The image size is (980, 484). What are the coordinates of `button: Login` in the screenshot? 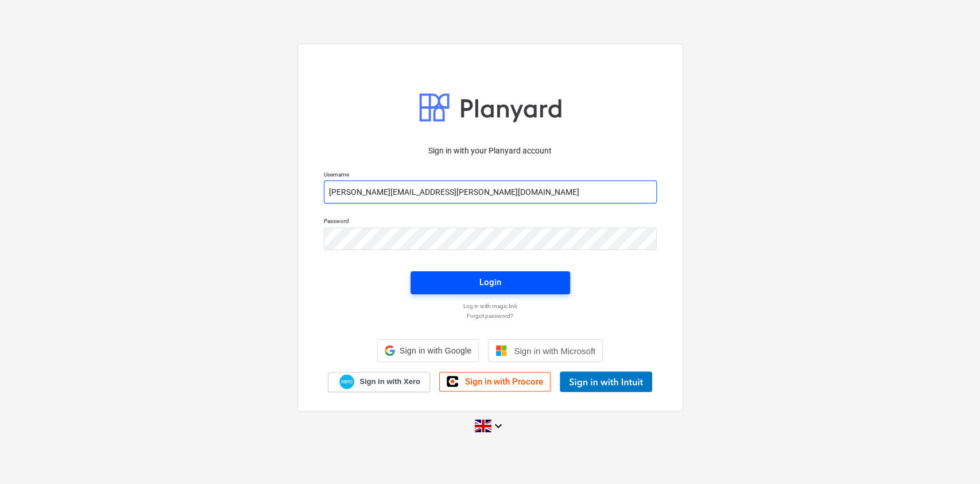 It's located at (490, 283).